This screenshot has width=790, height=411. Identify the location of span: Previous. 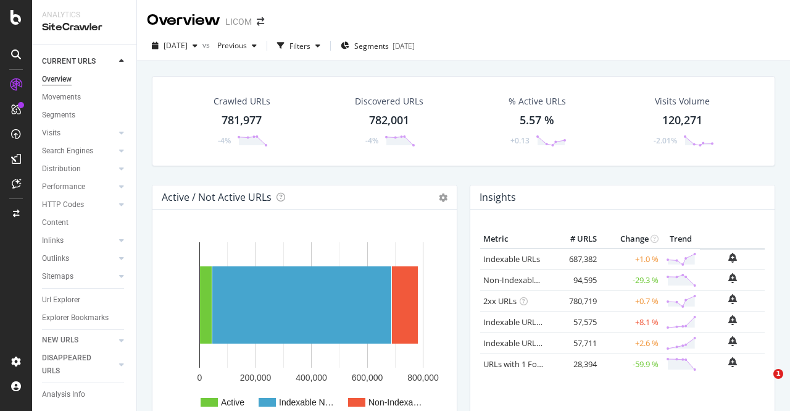
(230, 45).